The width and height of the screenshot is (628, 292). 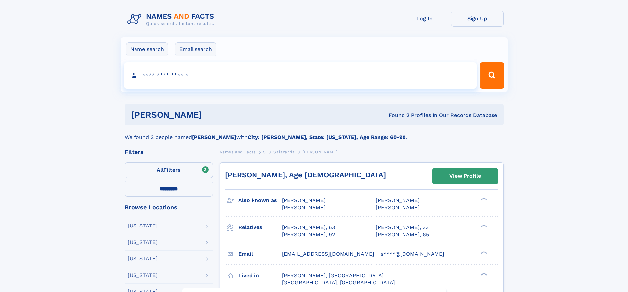 What do you see at coordinates (260, 276) in the screenshot?
I see `h3: Lived in` at bounding box center [260, 276].